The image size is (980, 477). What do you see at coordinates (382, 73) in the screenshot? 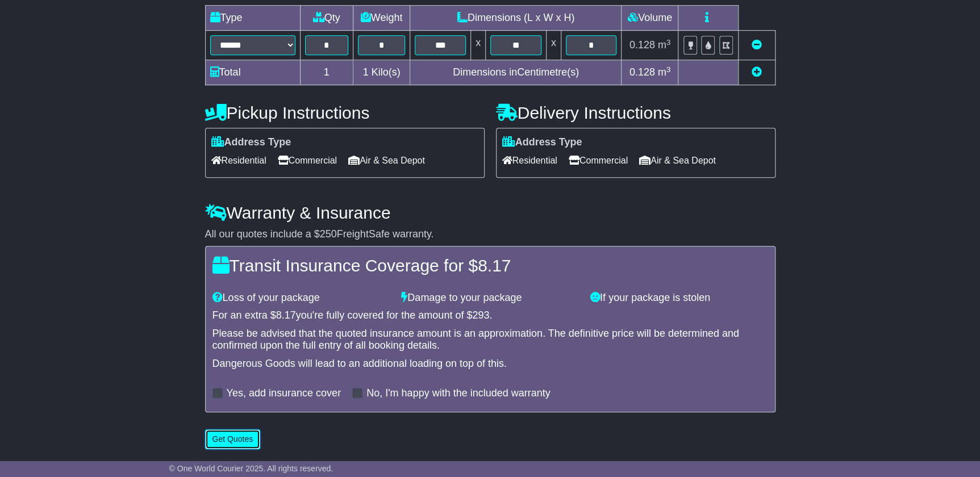
I see `td: Kilo(s)` at bounding box center [382, 73].